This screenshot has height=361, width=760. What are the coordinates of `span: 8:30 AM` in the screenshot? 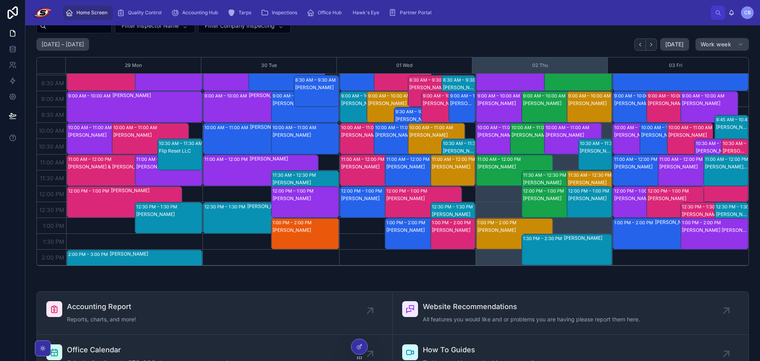 It's located at (53, 83).